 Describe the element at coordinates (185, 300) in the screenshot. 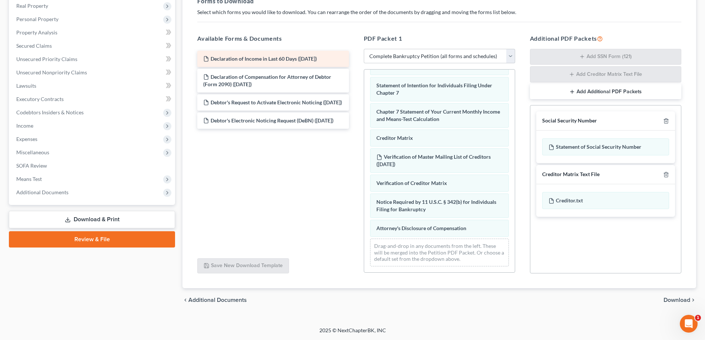

I see `i: chevron_left` at that location.